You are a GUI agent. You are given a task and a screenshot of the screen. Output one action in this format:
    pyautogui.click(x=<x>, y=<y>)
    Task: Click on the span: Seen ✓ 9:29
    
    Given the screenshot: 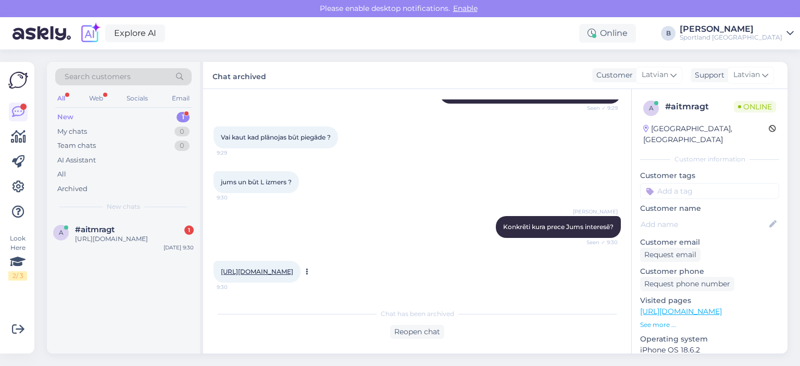 What is the action you would take?
    pyautogui.click(x=598, y=108)
    